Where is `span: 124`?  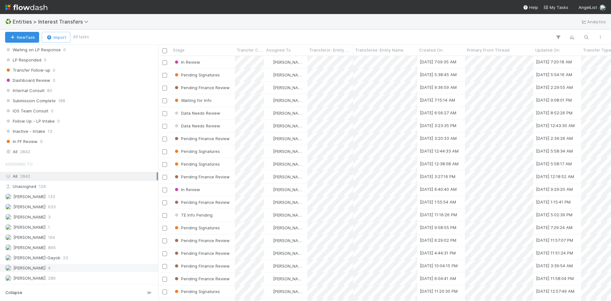
span: 124 is located at coordinates (42, 186).